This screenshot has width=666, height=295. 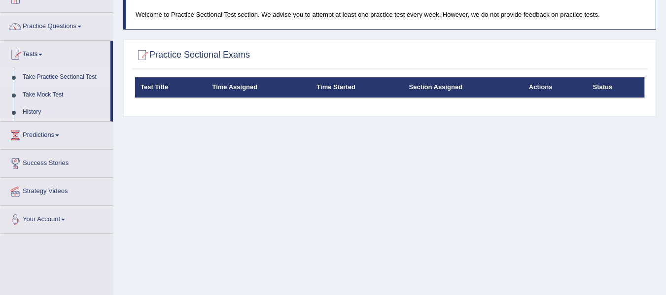 I want to click on th: Time Started, so click(x=357, y=88).